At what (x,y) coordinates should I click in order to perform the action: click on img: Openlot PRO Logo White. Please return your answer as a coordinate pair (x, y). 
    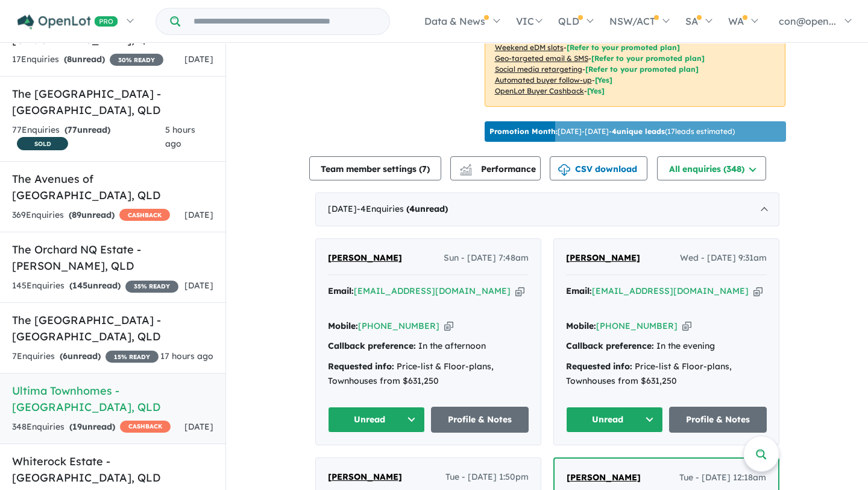
    Looking at the image, I should click on (67, 22).